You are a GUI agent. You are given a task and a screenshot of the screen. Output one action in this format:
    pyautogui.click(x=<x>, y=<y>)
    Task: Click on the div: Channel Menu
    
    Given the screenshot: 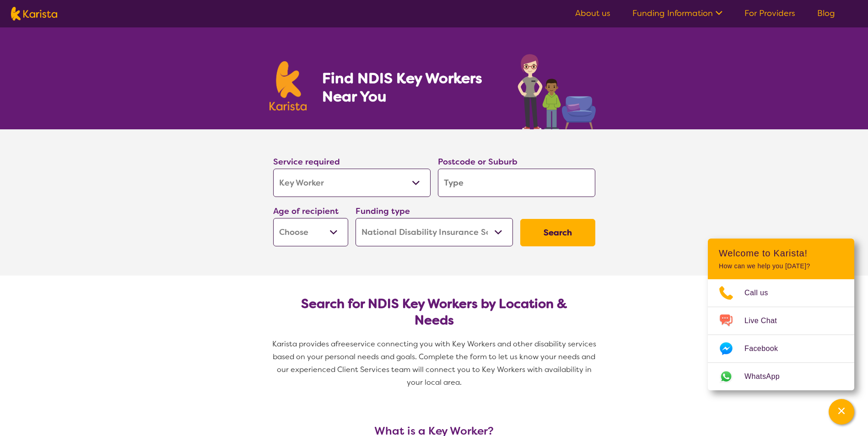 What is the action you would take?
    pyautogui.click(x=781, y=314)
    